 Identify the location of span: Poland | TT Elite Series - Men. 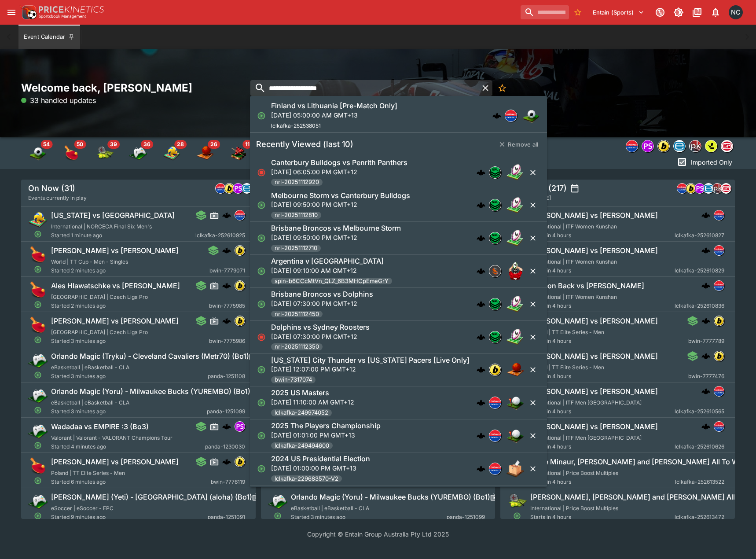
(567, 367).